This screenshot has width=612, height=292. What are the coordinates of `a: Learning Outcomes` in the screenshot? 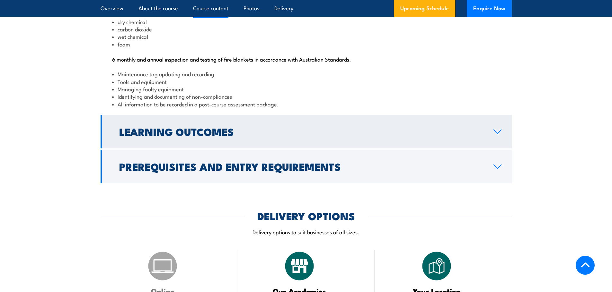 It's located at (306, 132).